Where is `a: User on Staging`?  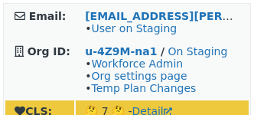 a: User on Staging is located at coordinates (134, 28).